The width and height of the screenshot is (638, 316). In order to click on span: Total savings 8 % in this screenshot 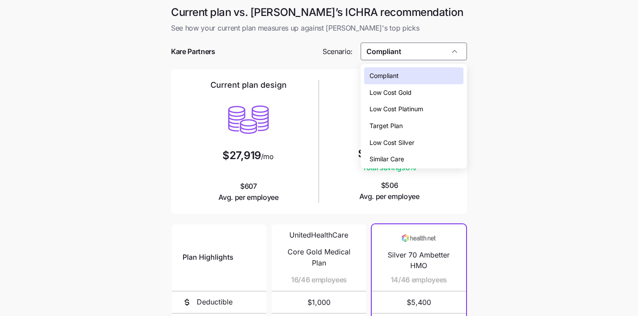, I will do `click(390, 168)`.